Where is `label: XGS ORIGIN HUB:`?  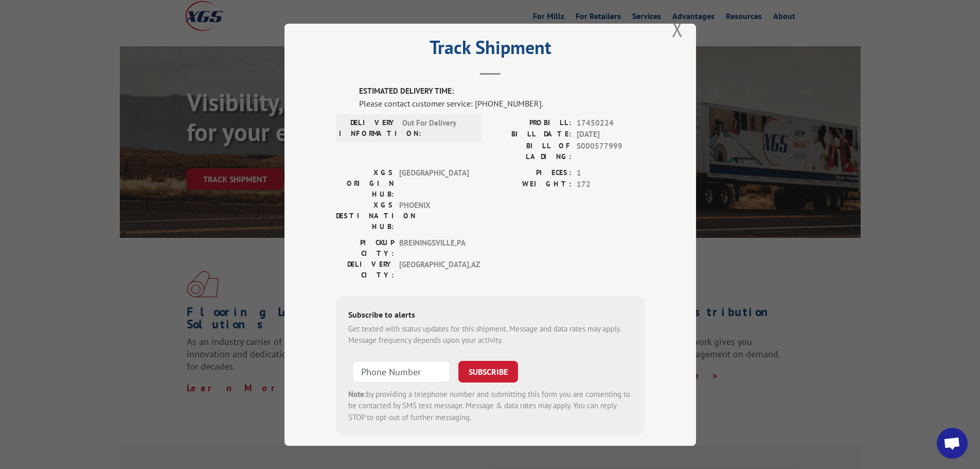
label: XGS ORIGIN HUB: is located at coordinates (365, 182).